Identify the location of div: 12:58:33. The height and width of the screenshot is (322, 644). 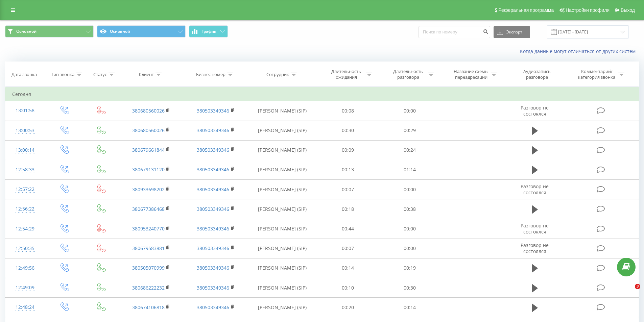
(25, 170).